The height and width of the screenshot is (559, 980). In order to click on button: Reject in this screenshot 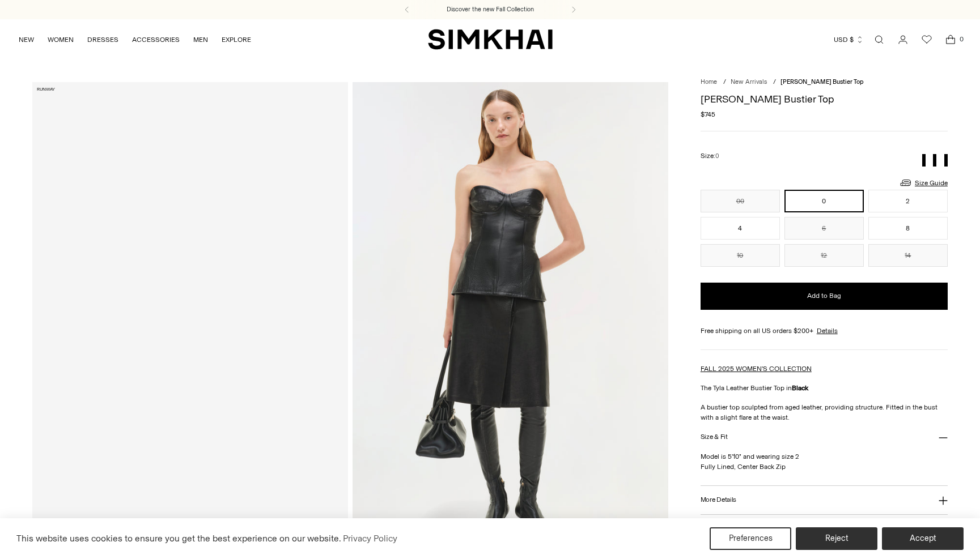, I will do `click(836, 539)`.